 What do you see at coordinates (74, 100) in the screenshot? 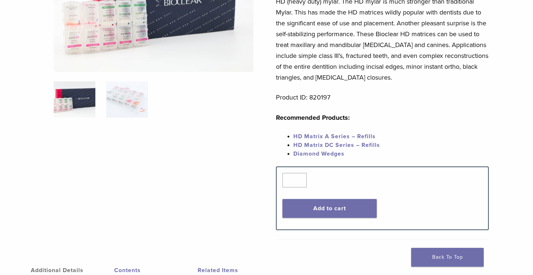
I see `img: IMG_8088-1-324x324.jpg` at bounding box center [74, 100].